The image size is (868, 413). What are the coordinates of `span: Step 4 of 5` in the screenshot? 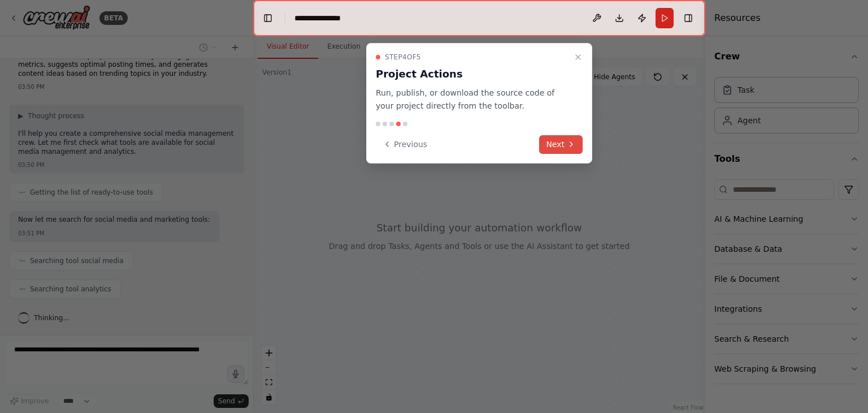 It's located at (403, 57).